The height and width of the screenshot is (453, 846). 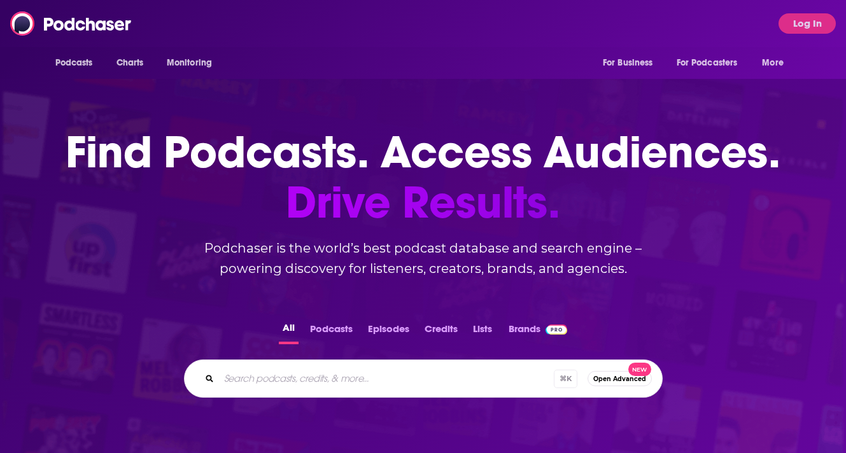 I want to click on img: Podchaser - Follow, Share and Rate Podcasts, so click(x=71, y=24).